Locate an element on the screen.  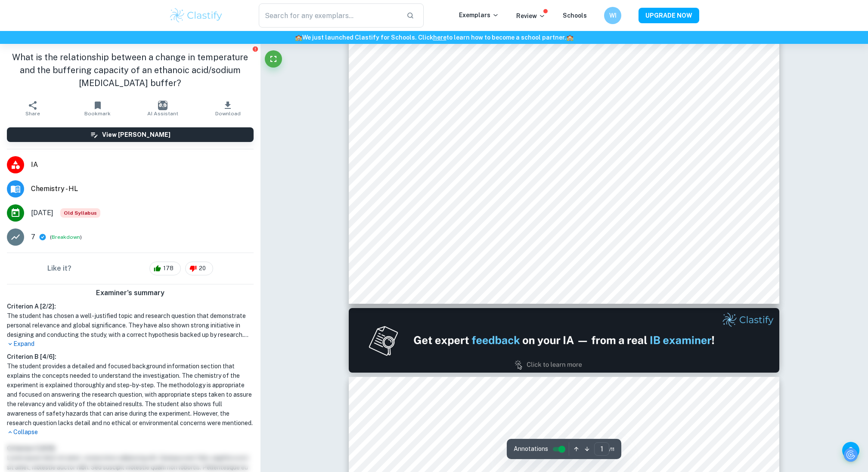
span: Share is located at coordinates (33, 113).